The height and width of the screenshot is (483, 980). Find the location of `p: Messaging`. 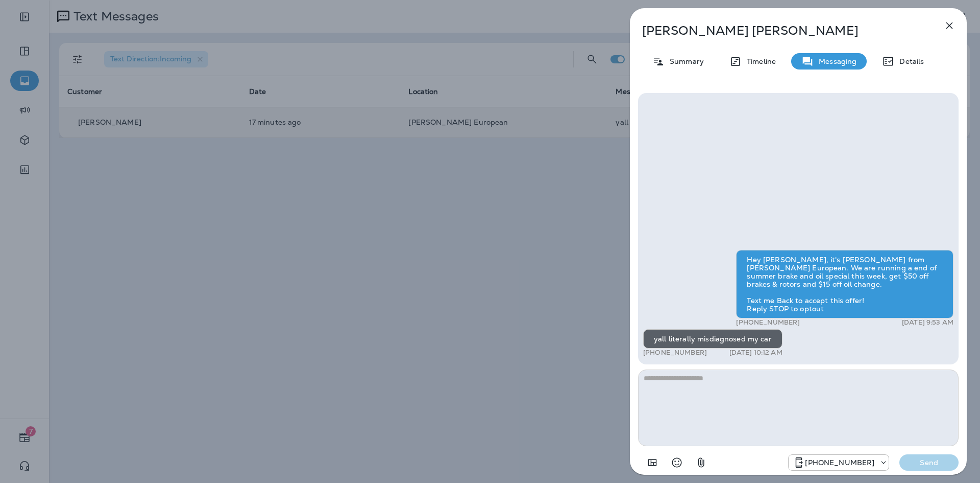

p: Messaging is located at coordinates (835, 61).